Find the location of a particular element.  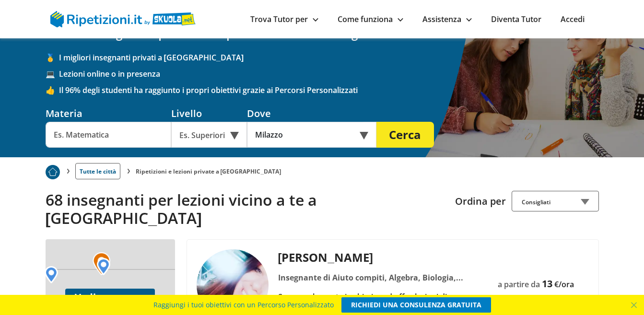

button: Cerca is located at coordinates (405, 135).